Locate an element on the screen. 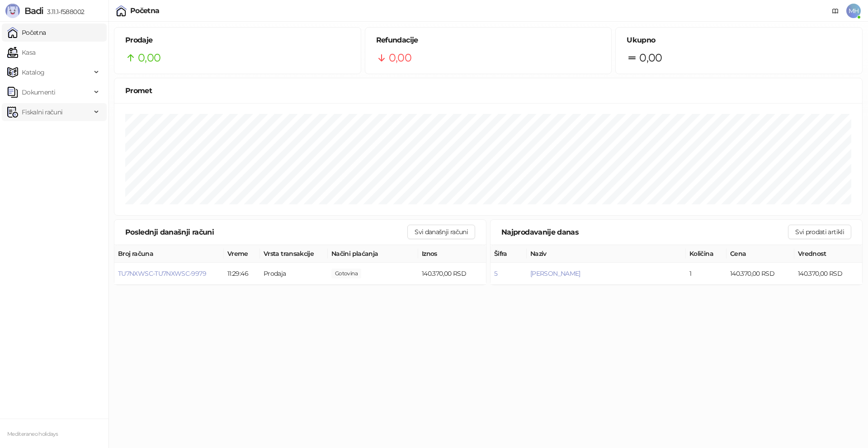 Image resolution: width=868 pixels, height=448 pixels. span: MH is located at coordinates (853, 10).